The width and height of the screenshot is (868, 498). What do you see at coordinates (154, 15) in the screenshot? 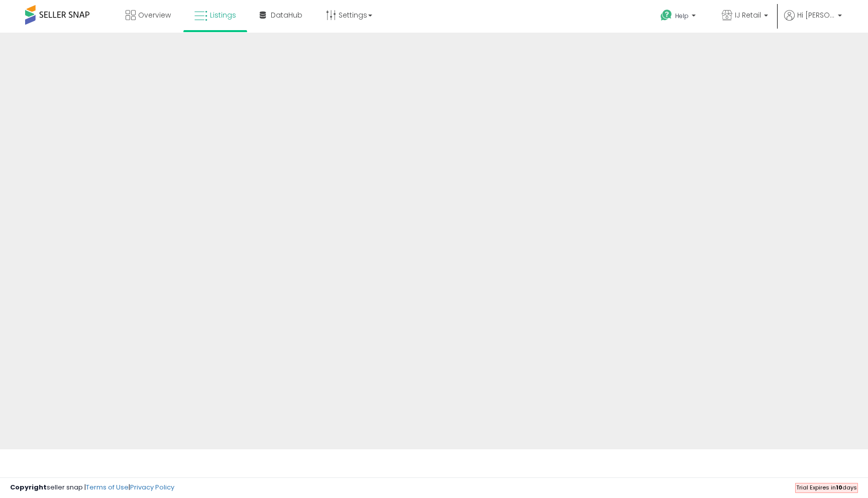
I see `span: Overview` at bounding box center [154, 15].